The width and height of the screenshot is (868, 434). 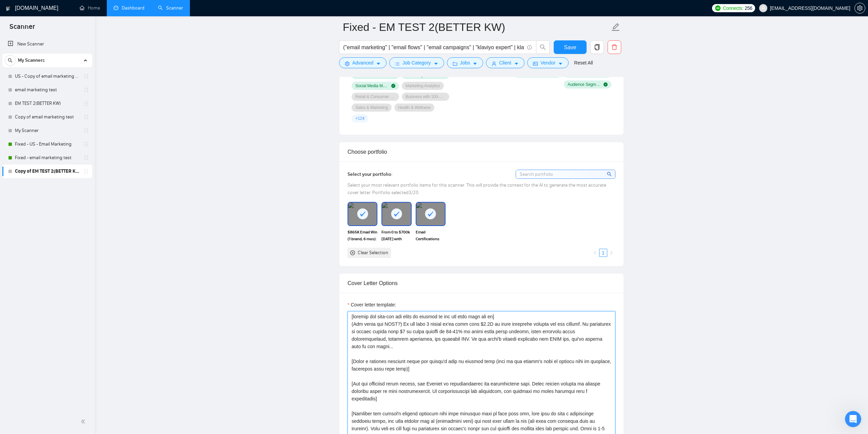 What do you see at coordinates (371, 305) in the screenshot?
I see `label: Cover letter template:` at bounding box center [371, 305].